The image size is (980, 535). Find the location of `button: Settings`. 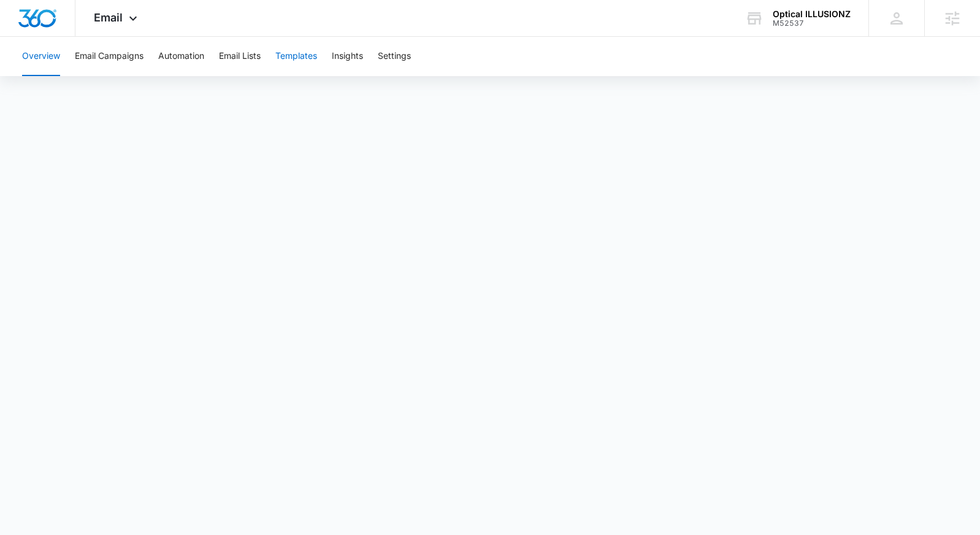

button: Settings is located at coordinates (394, 57).